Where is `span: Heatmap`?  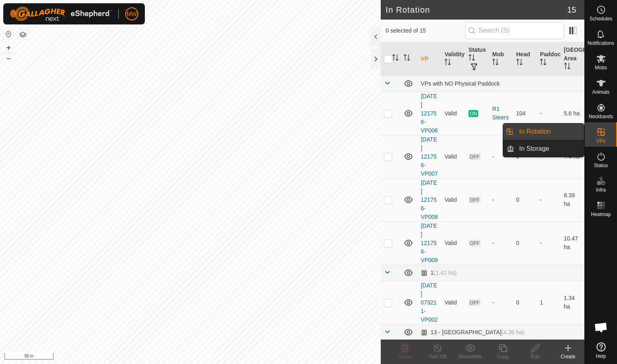
span: Heatmap is located at coordinates (600, 215).